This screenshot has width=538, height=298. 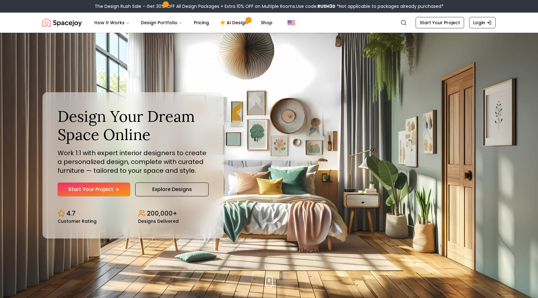 I want to click on p: Work 1:1 with expert interior designers to create a personalized design, complete with curated fu..., so click(x=133, y=162).